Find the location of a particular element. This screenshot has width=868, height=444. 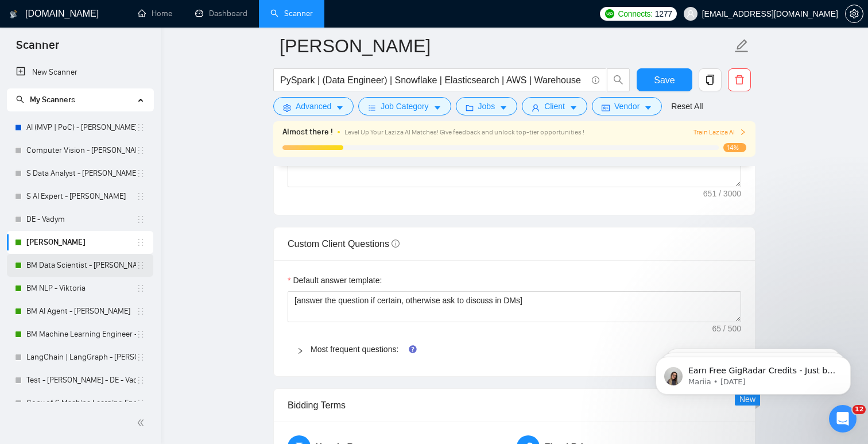

div: message notification from Mariia, 4d ago. Earn Free GigRadar Credits - Just by Sharing Your Story... is located at coordinates (115, 43).